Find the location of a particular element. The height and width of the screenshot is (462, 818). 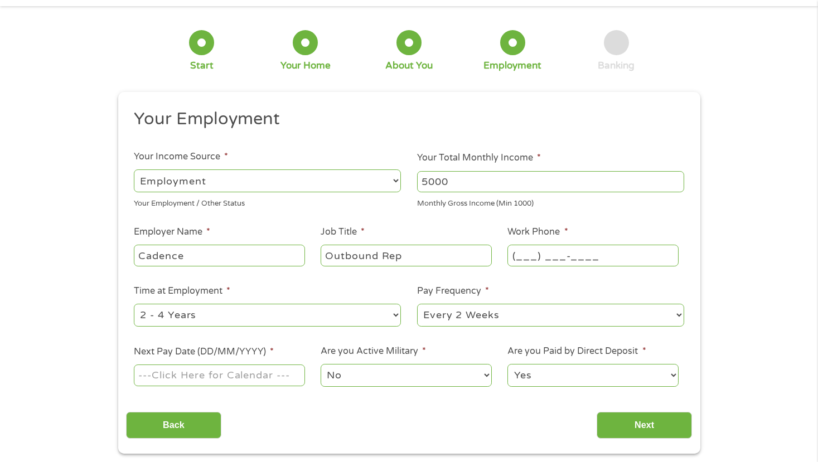

div: Monthly Gross Income (Min 1000) is located at coordinates (550, 202).